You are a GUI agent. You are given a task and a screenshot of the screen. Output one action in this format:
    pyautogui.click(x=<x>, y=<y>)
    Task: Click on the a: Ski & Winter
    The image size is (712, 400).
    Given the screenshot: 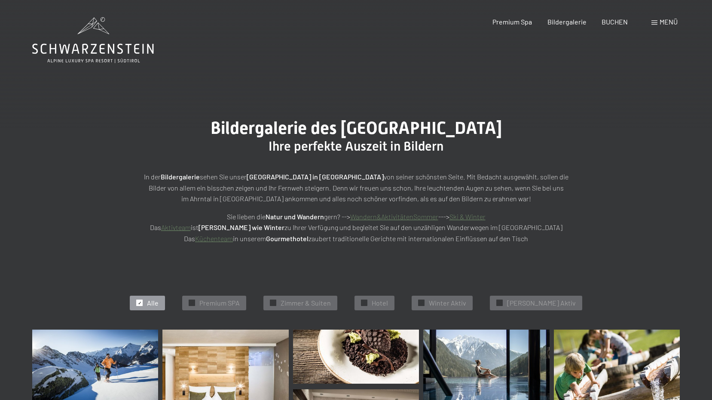 What is the action you would take?
    pyautogui.click(x=467, y=217)
    